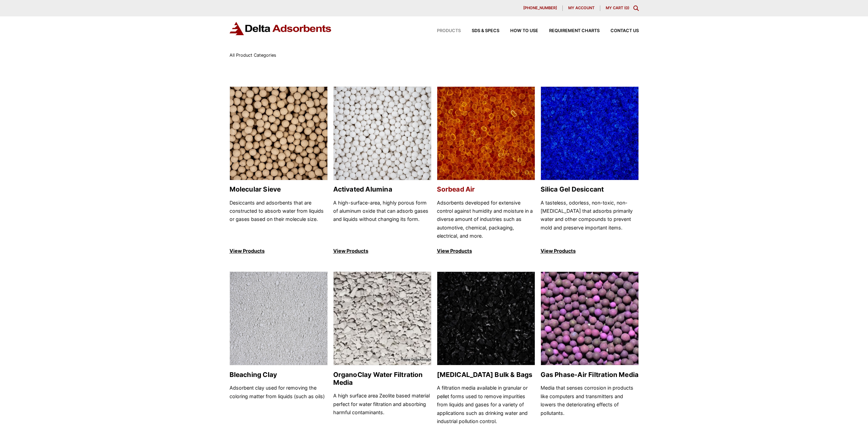 This screenshot has width=868, height=434. What do you see at coordinates (279, 374) in the screenshot?
I see `h2: Bleaching Clay` at bounding box center [279, 374].